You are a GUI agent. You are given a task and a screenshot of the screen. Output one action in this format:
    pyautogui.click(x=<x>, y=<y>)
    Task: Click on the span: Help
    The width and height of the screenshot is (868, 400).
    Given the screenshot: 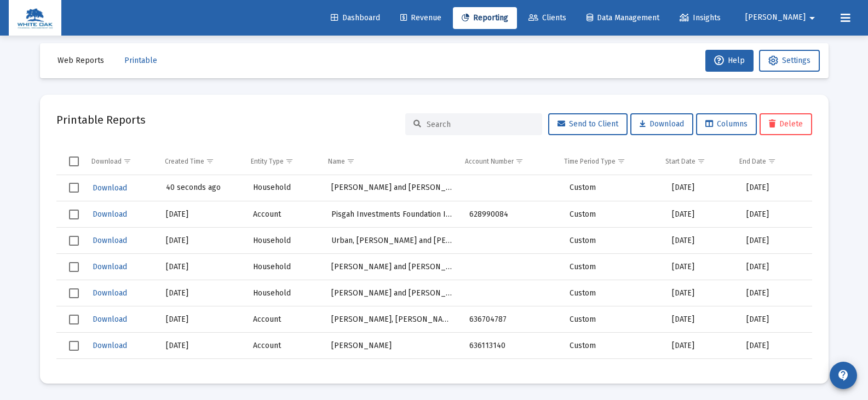 What is the action you would take?
    pyautogui.click(x=729, y=60)
    